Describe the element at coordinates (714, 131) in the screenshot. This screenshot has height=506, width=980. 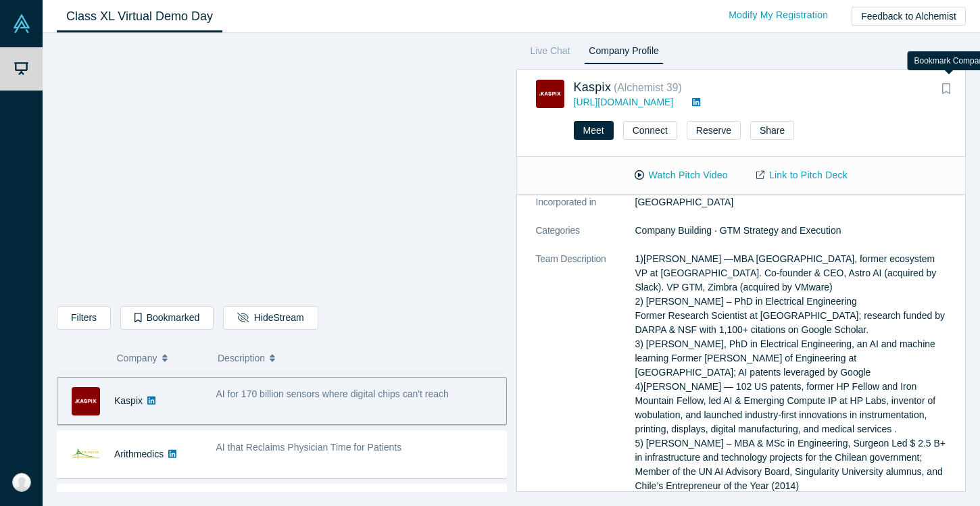
I see `button: Reserve` at that location.